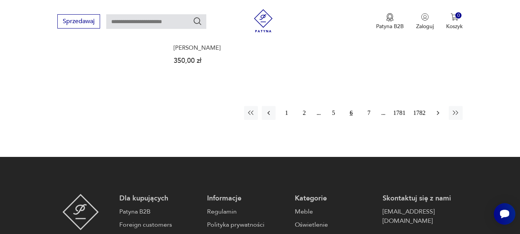 The width and height of the screenshot is (520, 234). I want to click on img: Ikona medalu, so click(390, 17).